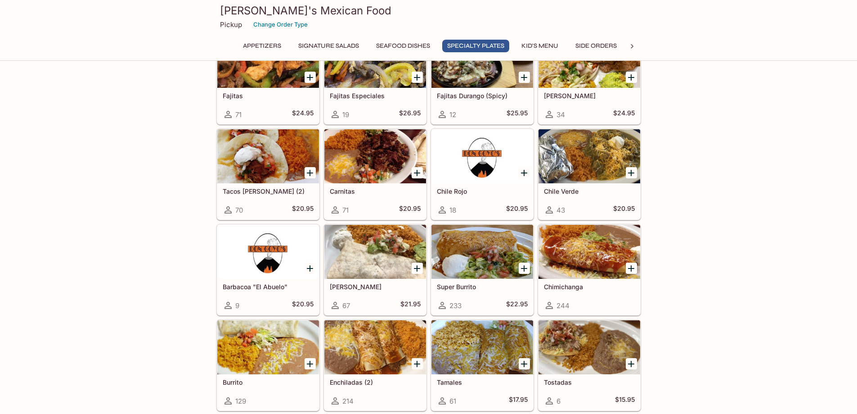 The width and height of the screenshot is (857, 414). Describe the element at coordinates (411, 305) in the screenshot. I see `h5: $21.95` at that location.